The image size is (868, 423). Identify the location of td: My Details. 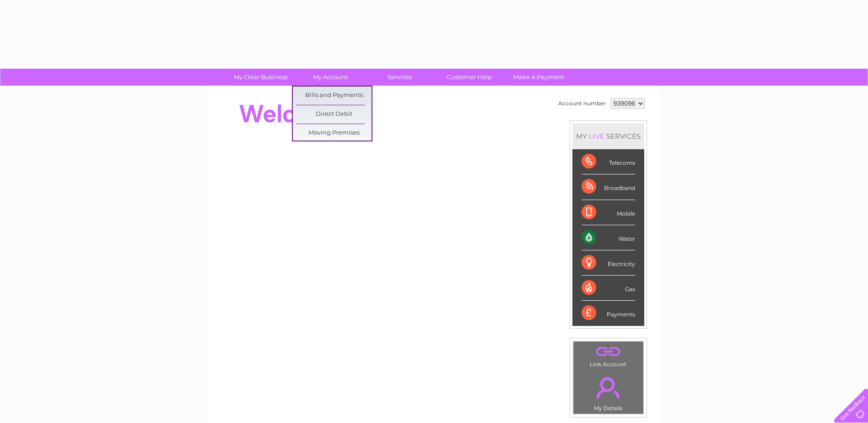
(608, 392).